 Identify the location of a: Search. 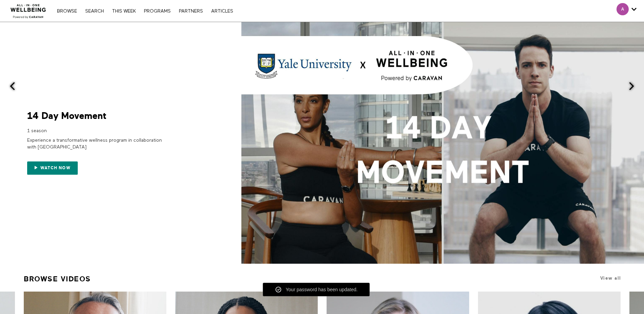
(95, 11).